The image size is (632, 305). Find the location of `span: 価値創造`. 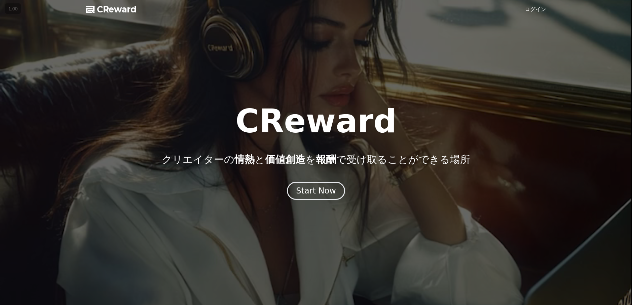

span: 価値創造 is located at coordinates (285, 159).